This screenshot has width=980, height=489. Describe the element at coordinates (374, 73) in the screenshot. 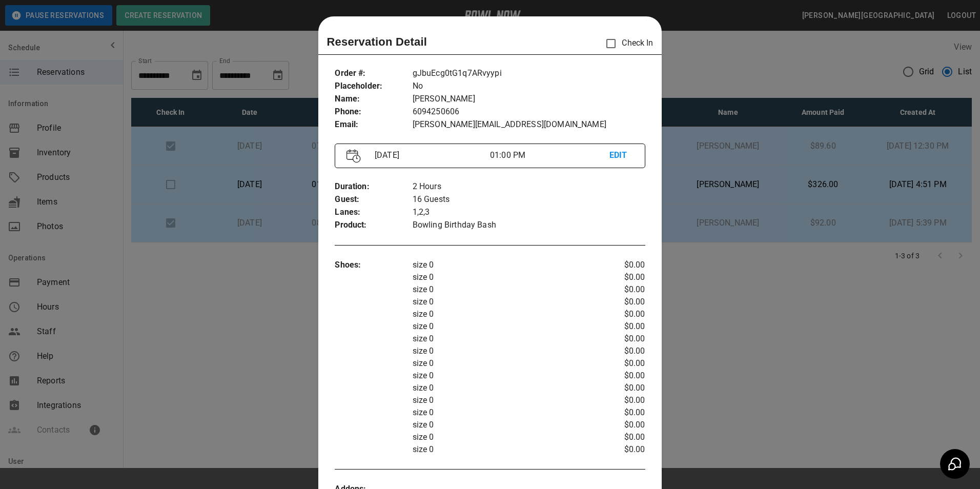

I see `p: Order # :` at that location.